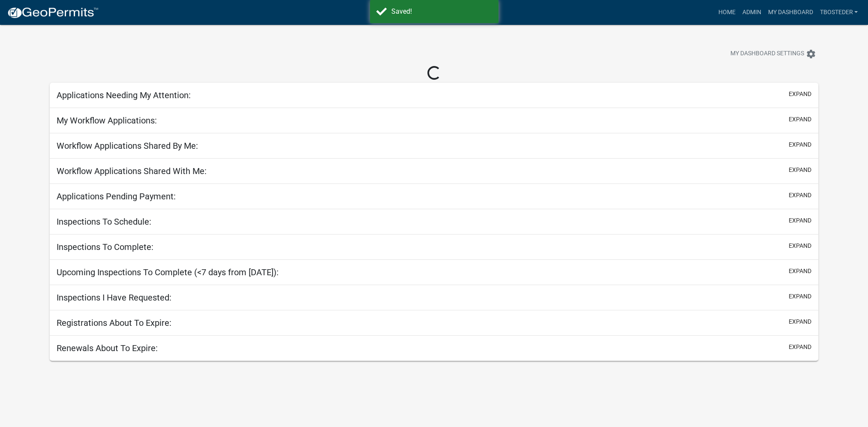  What do you see at coordinates (790, 13) in the screenshot?
I see `a: My Dashboard` at bounding box center [790, 13].